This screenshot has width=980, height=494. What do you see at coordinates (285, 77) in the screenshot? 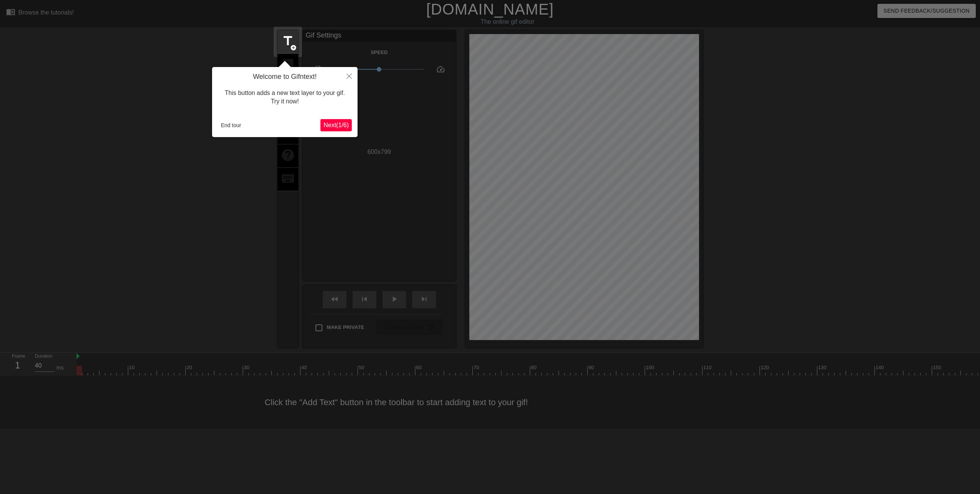
I see `h4: Welcome to Gifntext!` at bounding box center [285, 77].